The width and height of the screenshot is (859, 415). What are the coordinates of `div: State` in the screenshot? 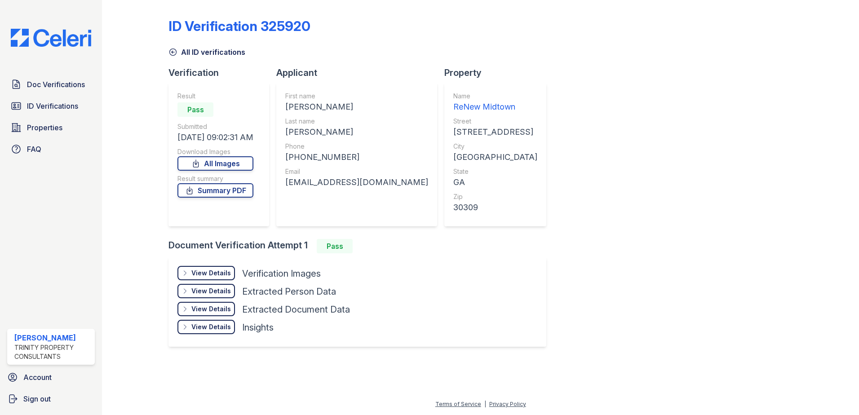 It's located at (495, 172).